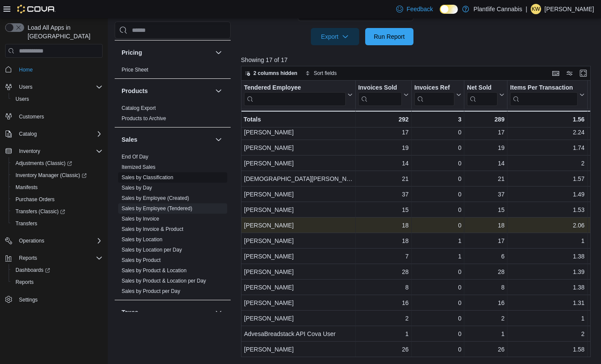 This screenshot has width=601, height=364. I want to click on div: Items Per Transaction, so click(543, 95).